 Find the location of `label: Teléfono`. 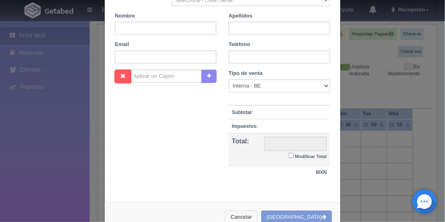

label: Teléfono is located at coordinates (239, 44).